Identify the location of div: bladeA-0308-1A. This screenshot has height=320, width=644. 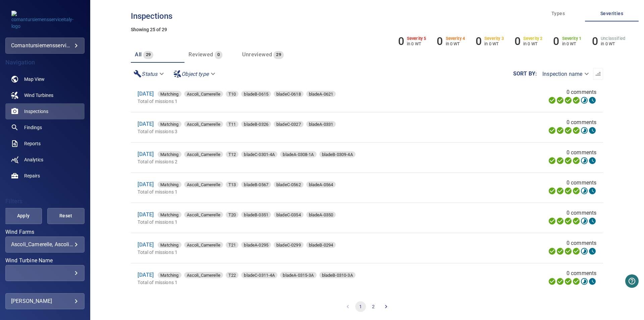
(299, 154).